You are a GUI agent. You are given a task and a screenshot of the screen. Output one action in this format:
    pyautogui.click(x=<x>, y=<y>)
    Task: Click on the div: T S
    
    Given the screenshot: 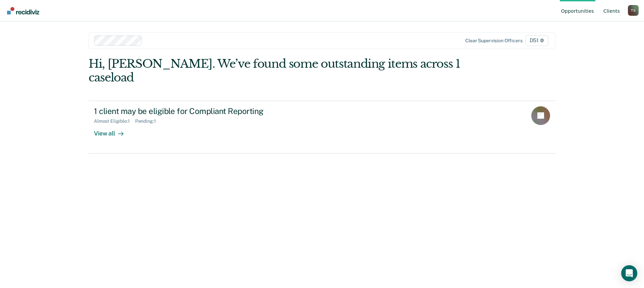 What is the action you would take?
    pyautogui.click(x=633, y=10)
    